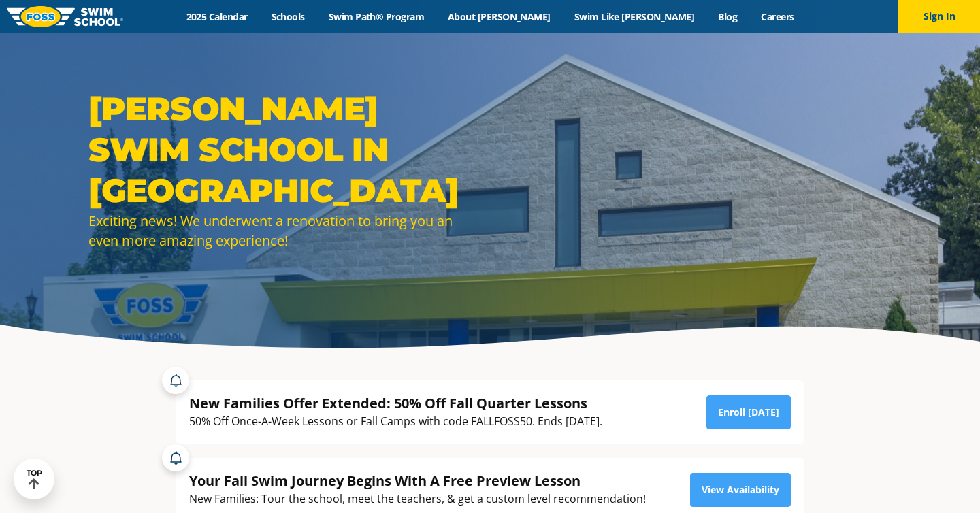 The height and width of the screenshot is (513, 980). What do you see at coordinates (727, 17) in the screenshot?
I see `a: Blog` at bounding box center [727, 17].